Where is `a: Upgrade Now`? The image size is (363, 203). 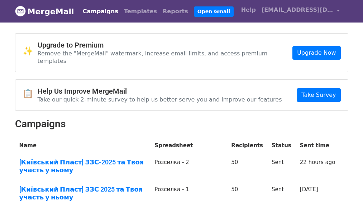
a: Upgrade Now is located at coordinates (316, 53).